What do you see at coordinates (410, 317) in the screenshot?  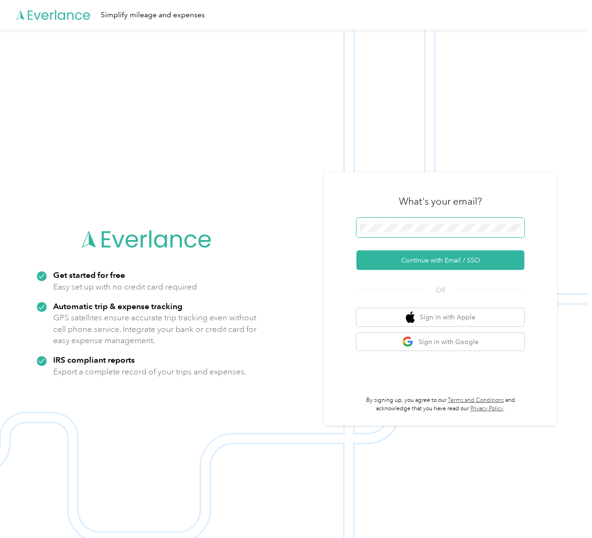 I see `img: apple logo` at bounding box center [410, 317].